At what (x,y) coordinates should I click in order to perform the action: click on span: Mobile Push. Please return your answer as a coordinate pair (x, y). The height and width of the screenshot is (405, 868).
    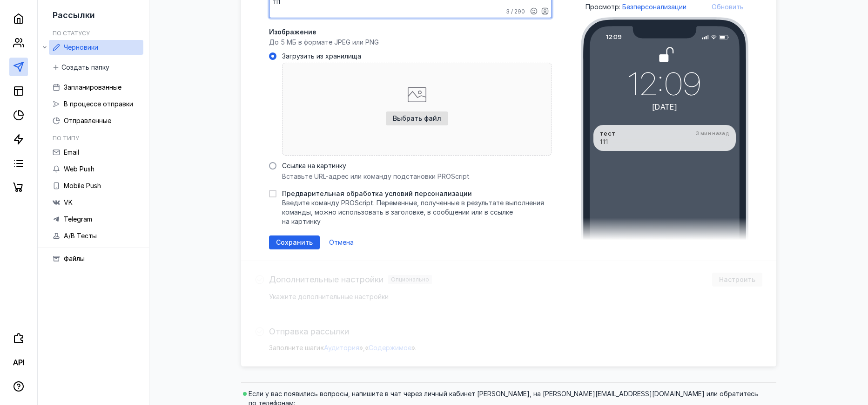
    Looking at the image, I should click on (82, 186).